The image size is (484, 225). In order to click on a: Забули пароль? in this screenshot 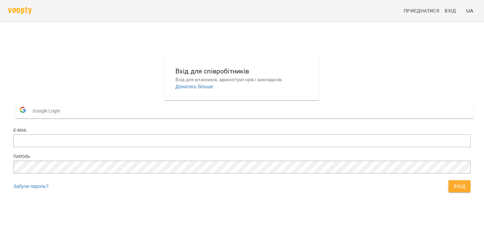, I will do `click(31, 186)`.